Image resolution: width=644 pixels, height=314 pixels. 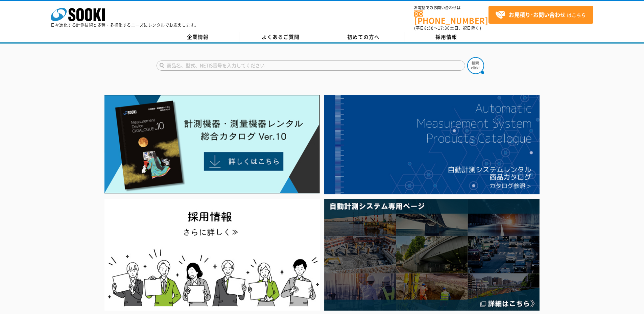 I want to click on span: 17:30, so click(x=444, y=28).